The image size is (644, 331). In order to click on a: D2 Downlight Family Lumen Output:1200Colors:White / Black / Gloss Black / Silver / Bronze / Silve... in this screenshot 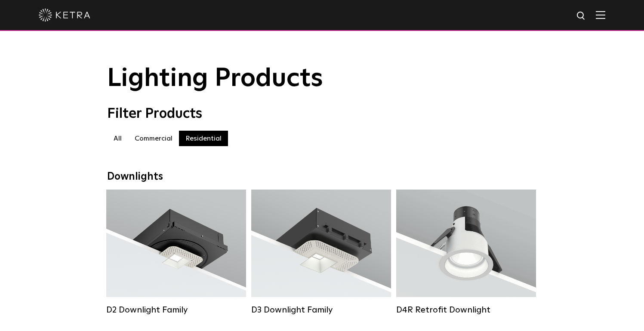, I will do `click(176, 252)`.